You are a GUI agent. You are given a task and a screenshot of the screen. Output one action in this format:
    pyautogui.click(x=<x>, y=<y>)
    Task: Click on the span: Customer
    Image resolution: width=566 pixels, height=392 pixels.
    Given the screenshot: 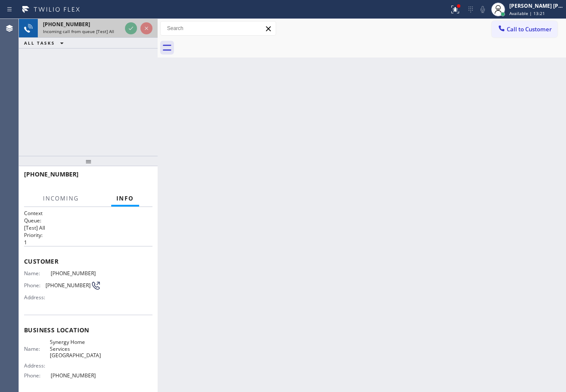 What is the action you would take?
    pyautogui.click(x=88, y=261)
    